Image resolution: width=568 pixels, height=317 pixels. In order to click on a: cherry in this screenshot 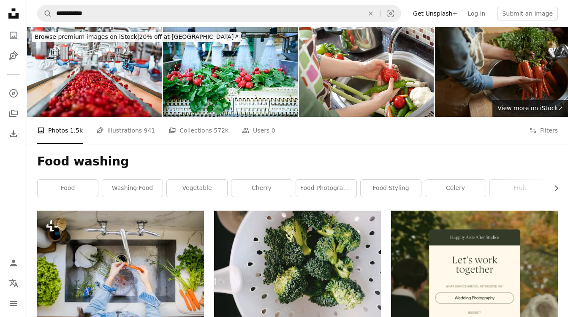, I will do `click(261, 188)`.